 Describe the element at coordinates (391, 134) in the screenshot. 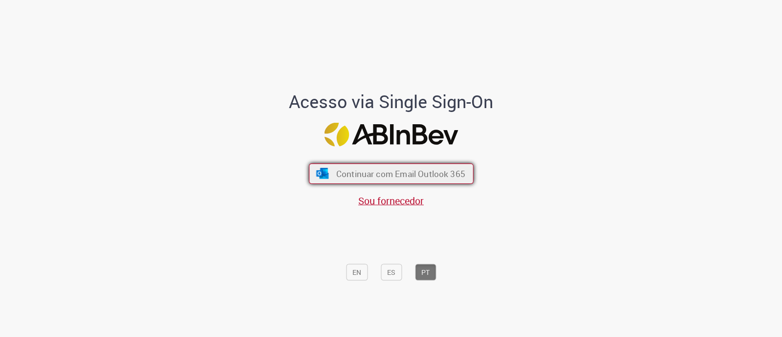

I see `img: Logo ABInBev` at that location.